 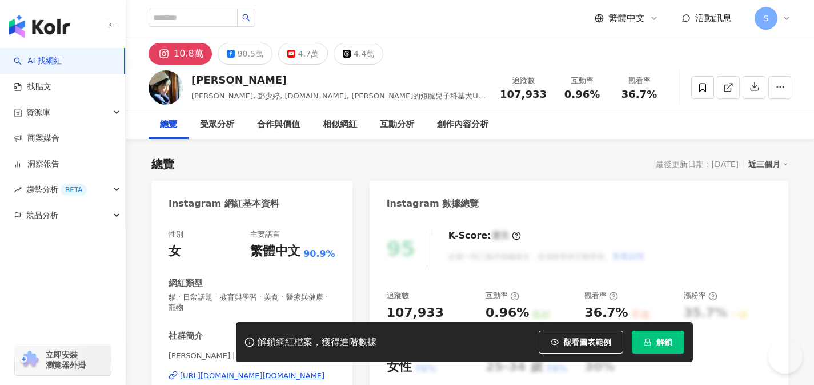 I want to click on button: 90.5萬, so click(x=245, y=54).